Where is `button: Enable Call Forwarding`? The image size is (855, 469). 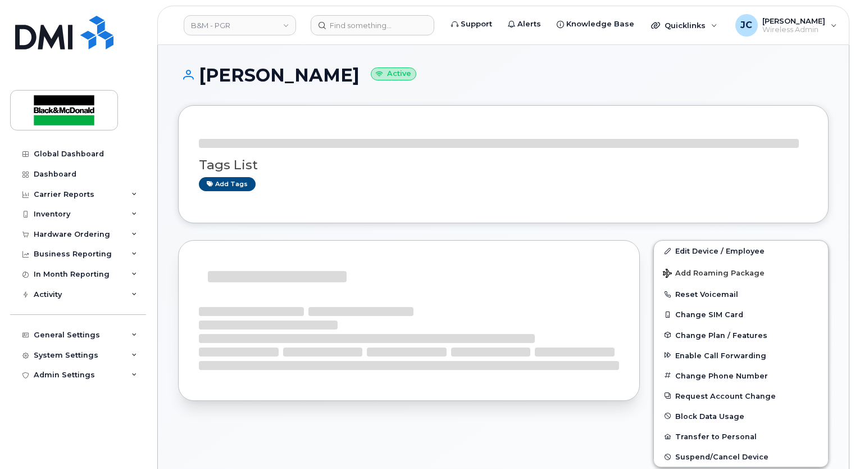 button: Enable Call Forwarding is located at coordinates (741, 355).